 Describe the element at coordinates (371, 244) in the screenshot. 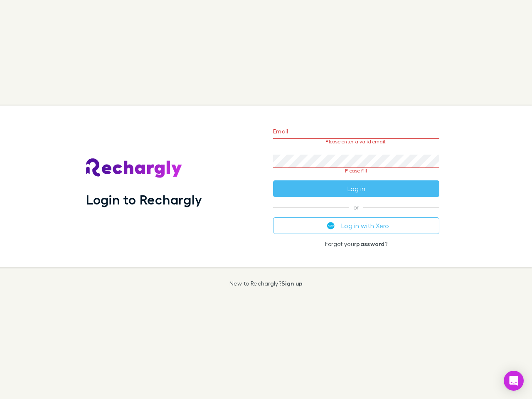

I see `a: password` at that location.